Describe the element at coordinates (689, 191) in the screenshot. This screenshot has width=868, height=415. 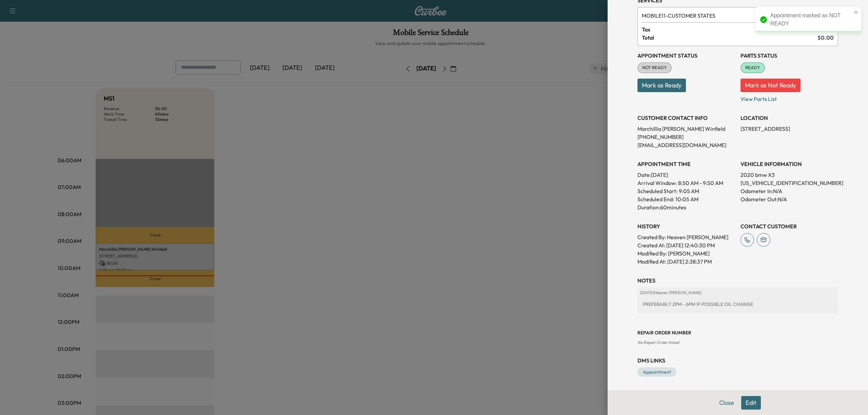
I see `p: 9:05 AM` at that location.